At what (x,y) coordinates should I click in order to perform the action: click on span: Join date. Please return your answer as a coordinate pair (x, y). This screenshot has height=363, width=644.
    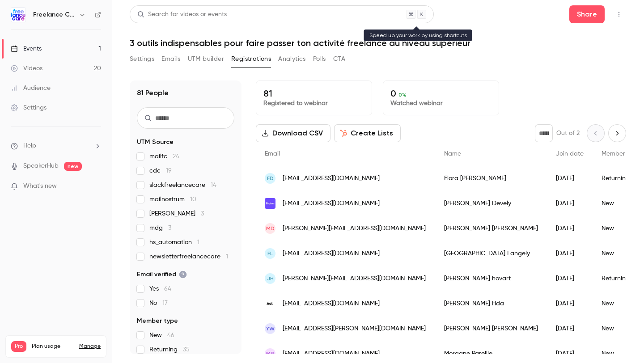
    Looking at the image, I should click on (570, 154).